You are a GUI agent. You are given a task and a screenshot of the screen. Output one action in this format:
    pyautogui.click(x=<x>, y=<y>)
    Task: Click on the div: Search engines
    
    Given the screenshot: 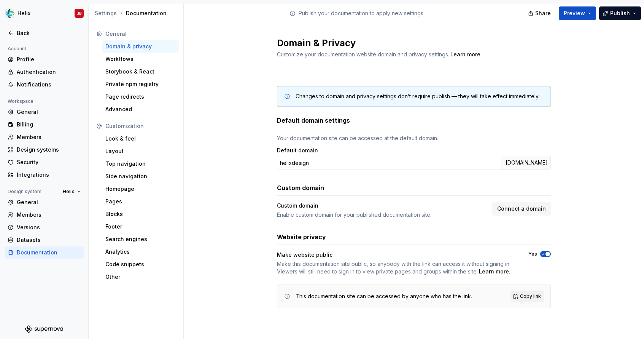 What is the action you would take?
    pyautogui.click(x=140, y=239)
    